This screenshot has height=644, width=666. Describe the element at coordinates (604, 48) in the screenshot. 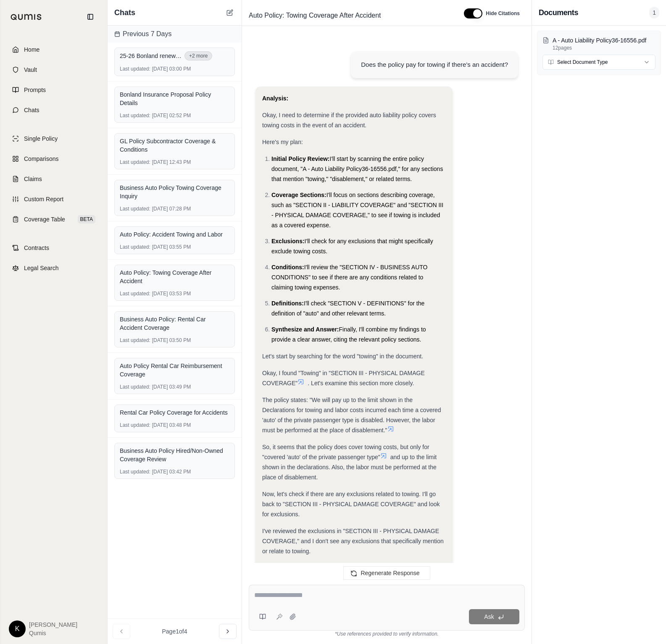

I see `p: 12 pages` at that location.